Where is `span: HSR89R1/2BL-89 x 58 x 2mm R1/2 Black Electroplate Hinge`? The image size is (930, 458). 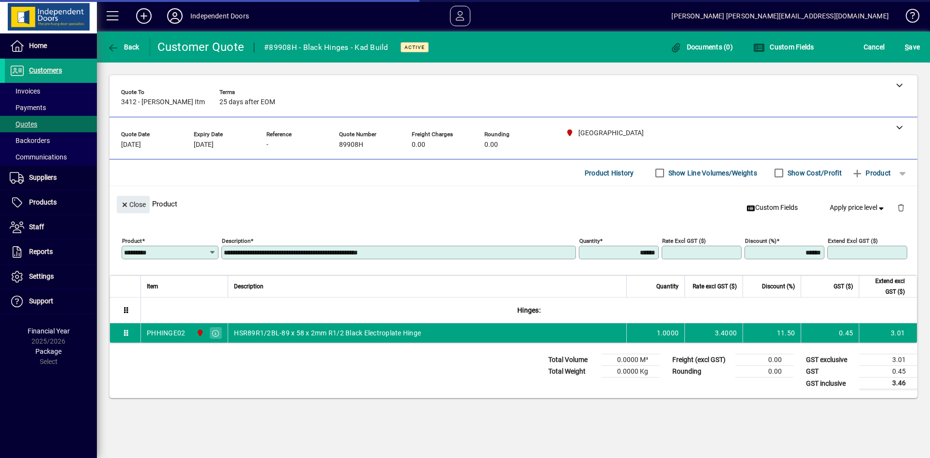
span: HSR89R1/2BL-89 x 58 x 2mm R1/2 Black Electroplate Hinge is located at coordinates (328, 333).